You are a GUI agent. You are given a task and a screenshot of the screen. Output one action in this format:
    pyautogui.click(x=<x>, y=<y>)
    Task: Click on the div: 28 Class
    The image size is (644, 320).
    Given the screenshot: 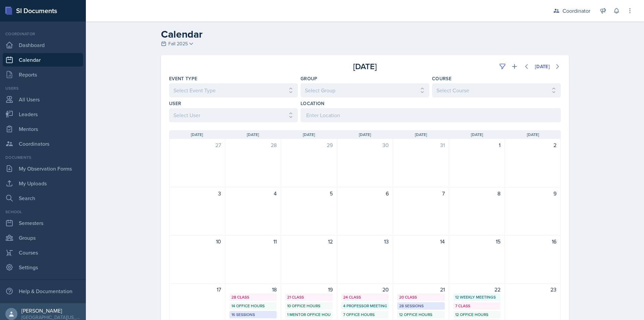 What is the action you would take?
    pyautogui.click(x=253, y=297)
    